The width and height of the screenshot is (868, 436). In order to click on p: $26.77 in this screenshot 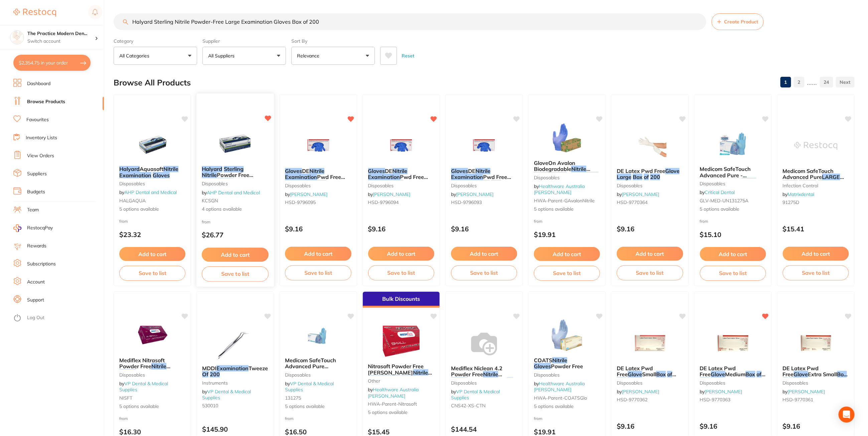, I will do `click(235, 235)`.